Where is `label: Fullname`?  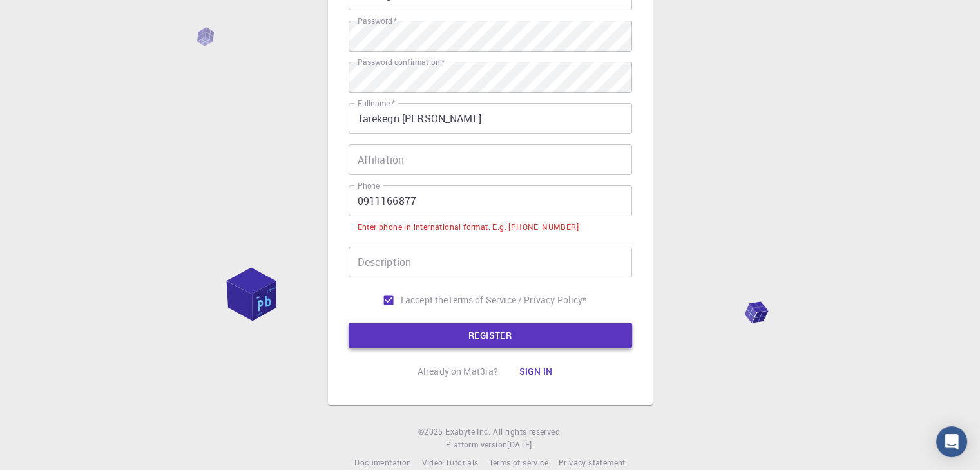 label: Fullname is located at coordinates (377, 103).